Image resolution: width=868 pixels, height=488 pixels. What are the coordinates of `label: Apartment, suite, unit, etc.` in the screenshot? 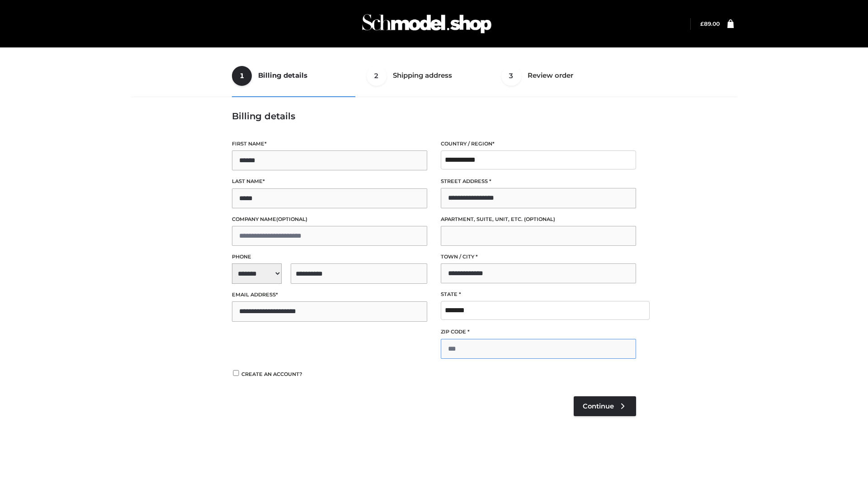 It's located at (538, 219).